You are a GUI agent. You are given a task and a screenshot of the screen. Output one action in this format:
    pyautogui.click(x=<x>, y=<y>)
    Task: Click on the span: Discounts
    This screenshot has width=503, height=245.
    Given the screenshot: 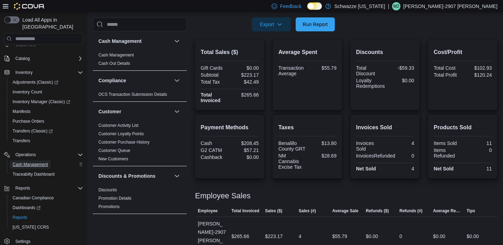 What is the action you would take?
    pyautogui.click(x=107, y=190)
    